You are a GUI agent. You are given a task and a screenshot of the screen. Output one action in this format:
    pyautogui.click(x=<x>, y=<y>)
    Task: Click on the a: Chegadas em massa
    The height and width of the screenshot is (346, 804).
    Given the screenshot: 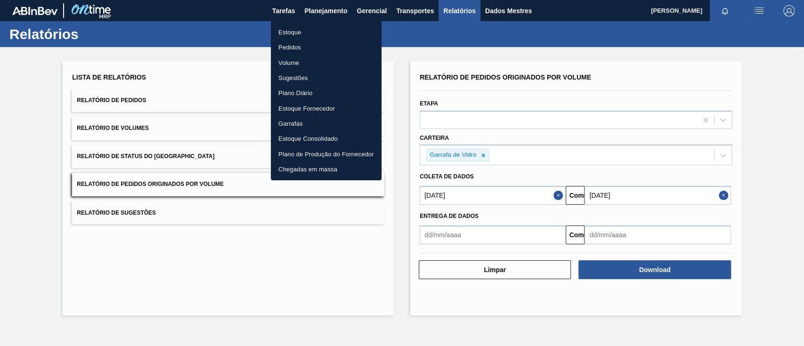 What is the action you would take?
    pyautogui.click(x=326, y=169)
    